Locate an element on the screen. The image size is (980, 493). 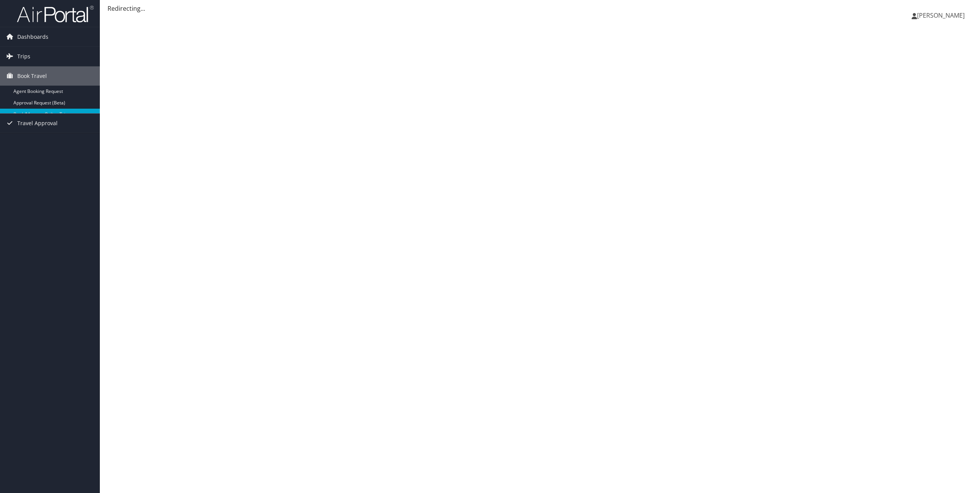
img: airportal-logo.png is located at coordinates (55, 14).